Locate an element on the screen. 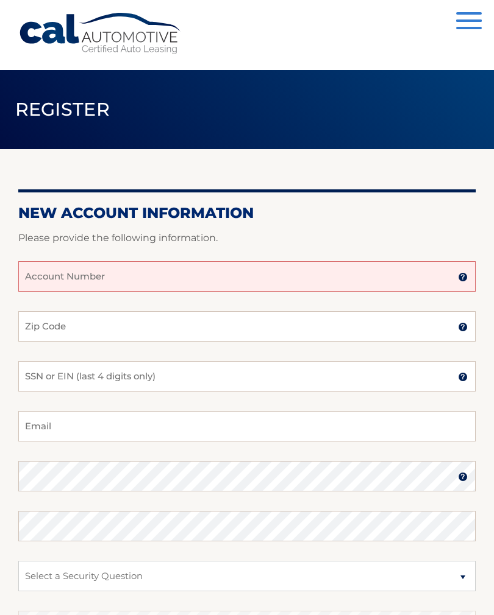 Image resolution: width=494 pixels, height=615 pixels. h2: New Account Information is located at coordinates (247, 213).